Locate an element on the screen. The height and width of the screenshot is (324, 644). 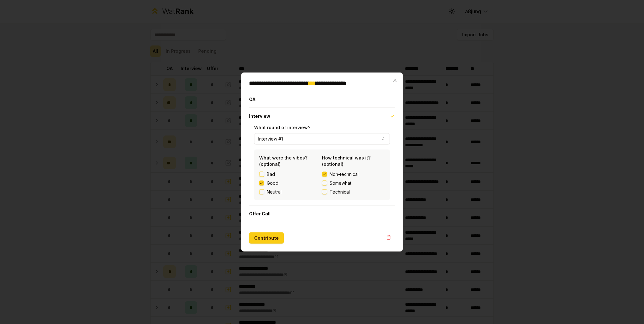
label: How technical was it? (optional) is located at coordinates (346, 161).